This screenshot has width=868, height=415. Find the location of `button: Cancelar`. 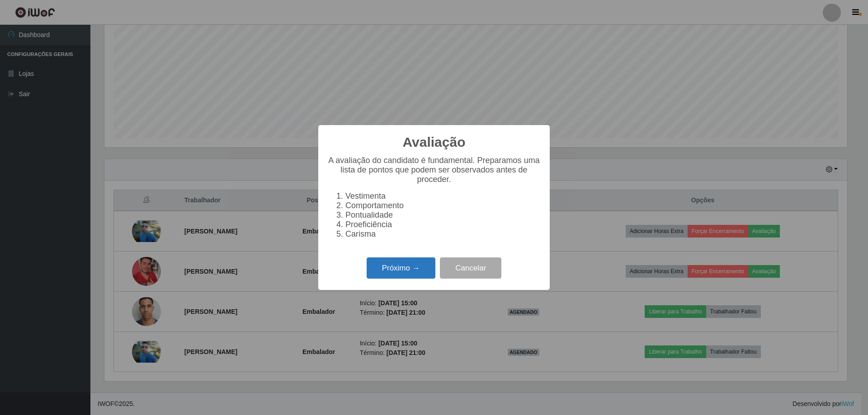

button: Cancelar is located at coordinates (471, 268).